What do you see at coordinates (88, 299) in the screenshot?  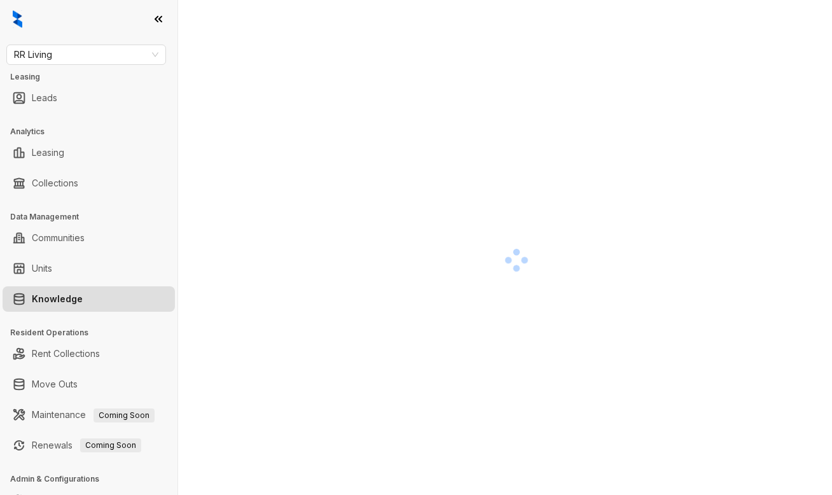 I see `li: Knowledge` at bounding box center [88, 299].